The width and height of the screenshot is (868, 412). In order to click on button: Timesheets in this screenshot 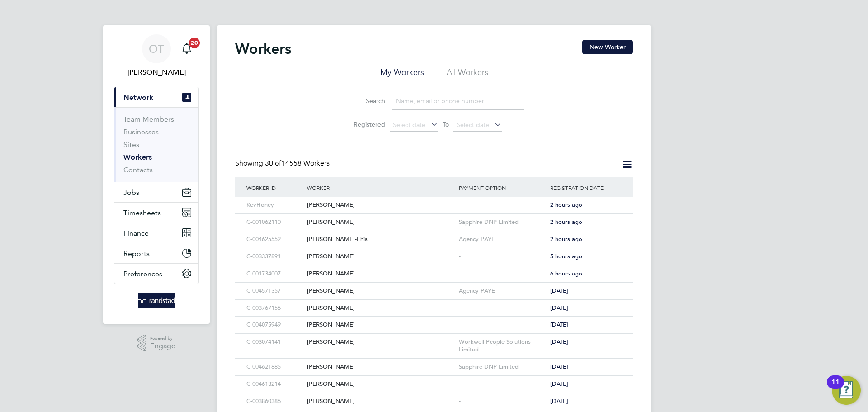, I will do `click(156, 213)`.